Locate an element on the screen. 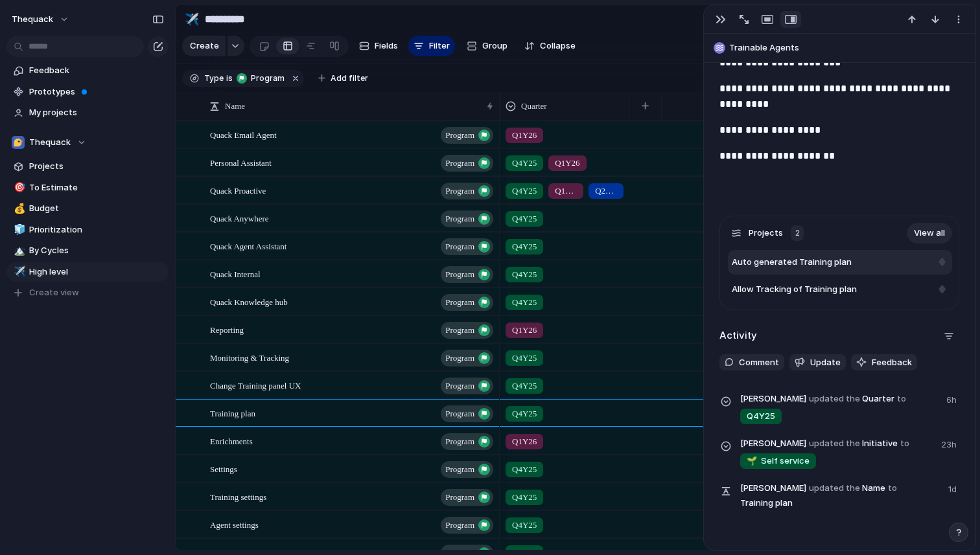 The width and height of the screenshot is (980, 555). a: ✈️High level is located at coordinates (88, 272).